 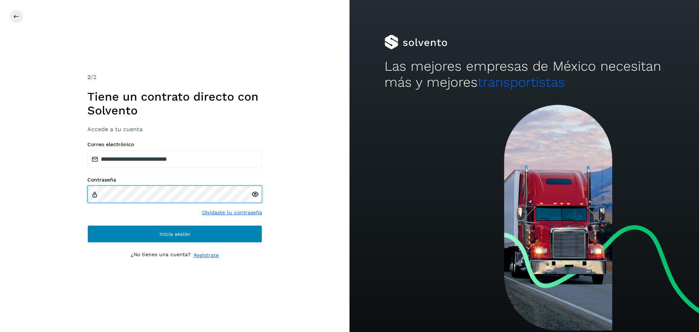 I want to click on a: Regístrate, so click(x=206, y=255).